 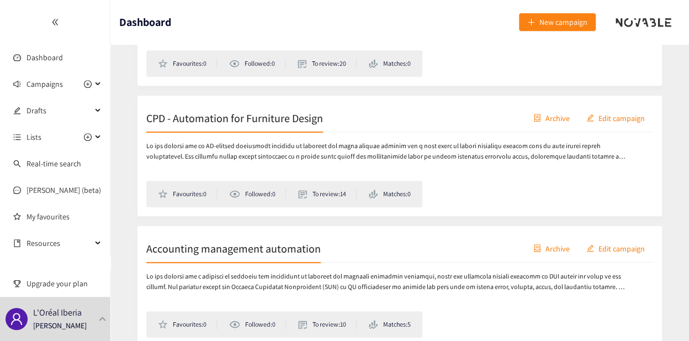 What do you see at coordinates (55, 22) in the screenshot?
I see `span: double-left` at bounding box center [55, 22].